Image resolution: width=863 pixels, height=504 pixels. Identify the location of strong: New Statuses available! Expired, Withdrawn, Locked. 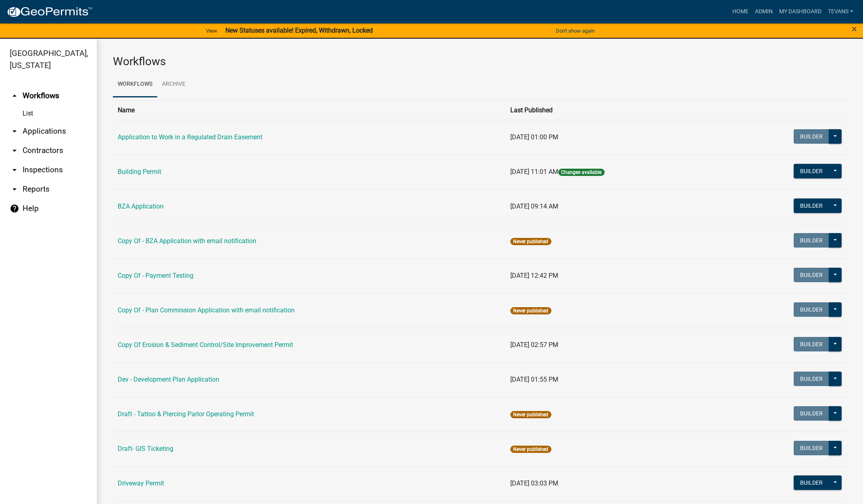
(299, 30).